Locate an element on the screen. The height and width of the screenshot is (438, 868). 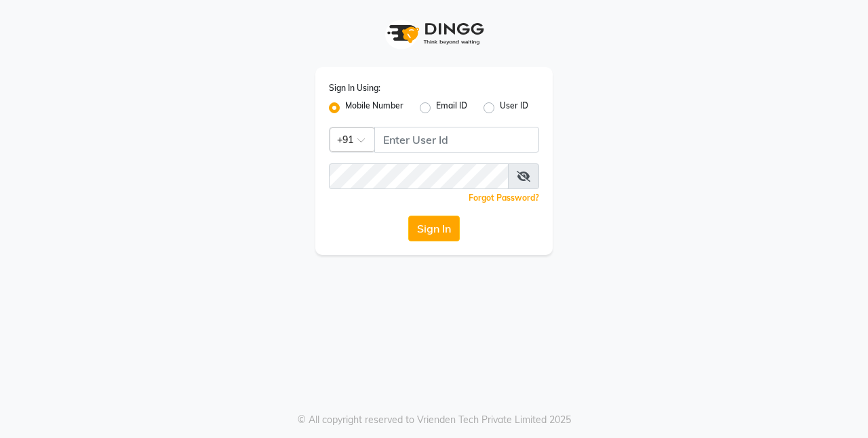
label: Email ID is located at coordinates (451, 108).